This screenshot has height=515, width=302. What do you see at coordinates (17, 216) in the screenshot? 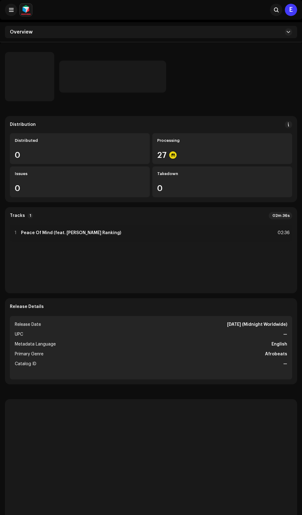
I see `strong: Tracks` at bounding box center [17, 216].